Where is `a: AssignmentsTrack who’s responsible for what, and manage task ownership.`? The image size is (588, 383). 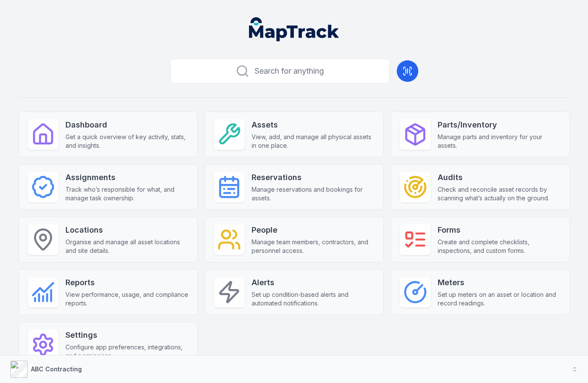 a: AssignmentsTrack who’s responsible for what, and manage task ownership. is located at coordinates (108, 187).